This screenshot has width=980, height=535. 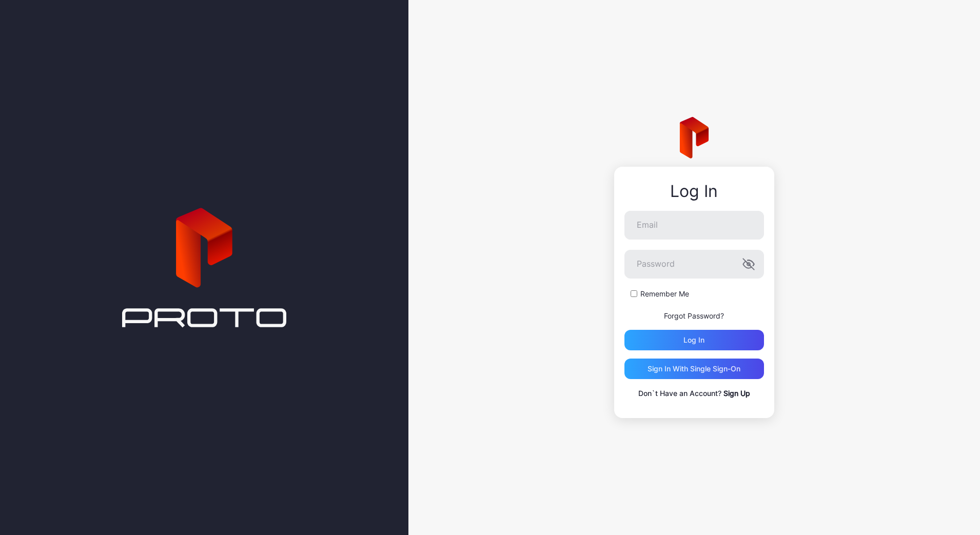 I want to click on label: Remember Me, so click(x=665, y=294).